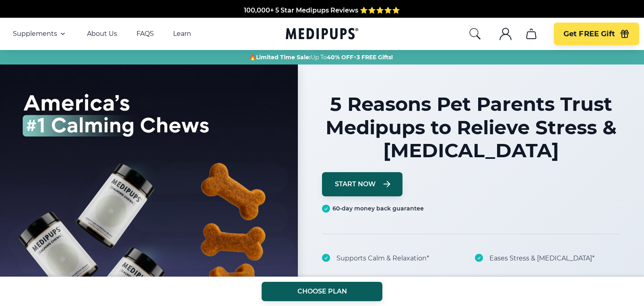 The image size is (644, 306). I want to click on button: search, so click(475, 34).